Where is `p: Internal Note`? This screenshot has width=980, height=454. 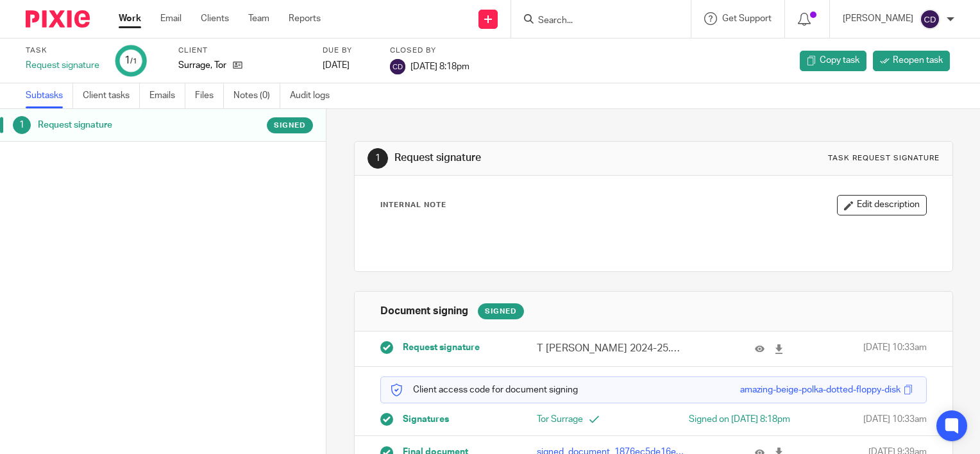
p: Internal Note is located at coordinates (413, 205).